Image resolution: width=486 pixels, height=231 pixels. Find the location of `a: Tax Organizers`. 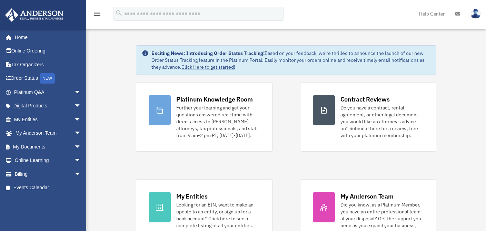

a: Tax Organizers is located at coordinates (48, 64).